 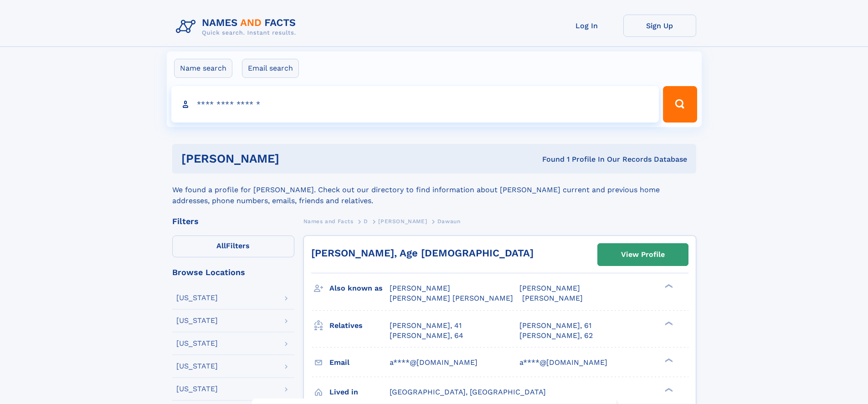 What do you see at coordinates (238, 27) in the screenshot?
I see `img: Logo Names and Facts` at bounding box center [238, 27].